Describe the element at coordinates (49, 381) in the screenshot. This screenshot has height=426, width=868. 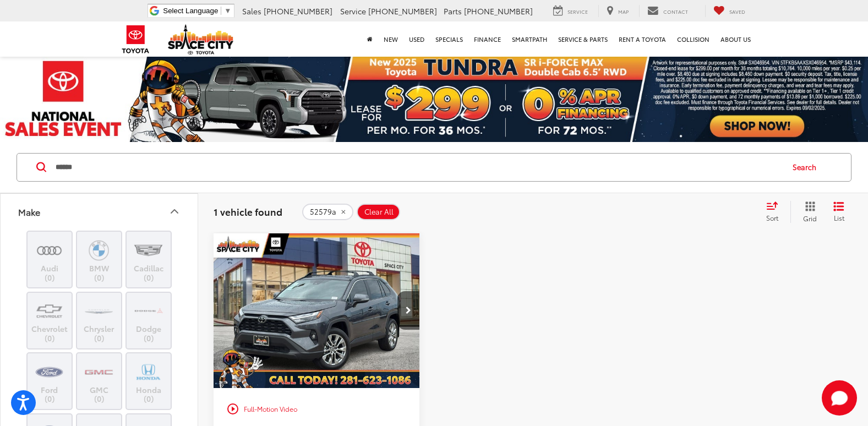
I see `label: Ford (0)` at that location.